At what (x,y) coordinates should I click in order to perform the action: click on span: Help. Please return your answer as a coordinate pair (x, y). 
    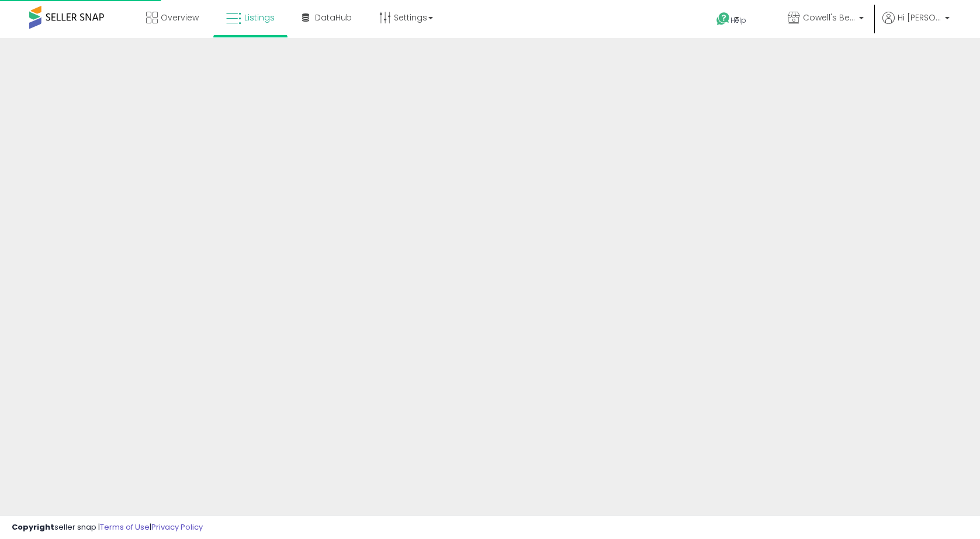
    Looking at the image, I should click on (738, 20).